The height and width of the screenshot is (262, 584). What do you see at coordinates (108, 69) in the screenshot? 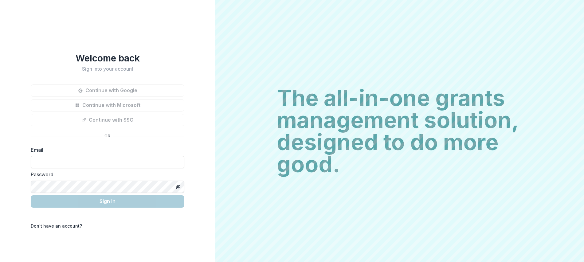
I see `h2: Sign into your account` at bounding box center [108, 69].